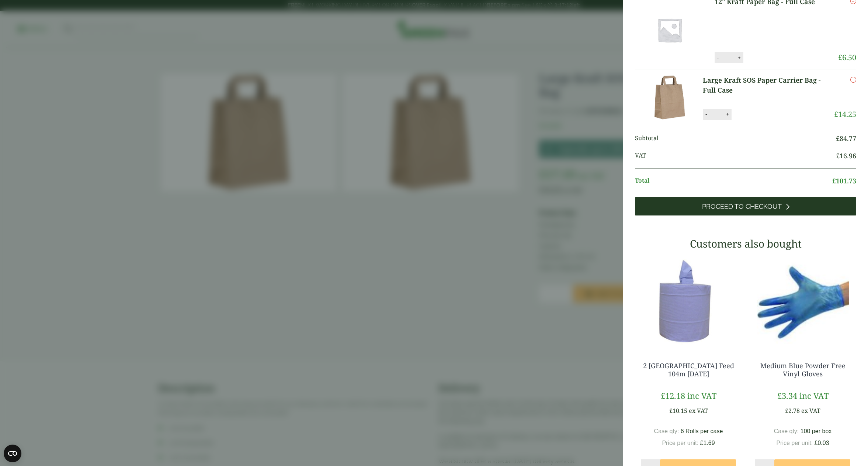 This screenshot has height=466, width=868. Describe the element at coordinates (792, 411) in the screenshot. I see `bdi: 2.78` at that location.